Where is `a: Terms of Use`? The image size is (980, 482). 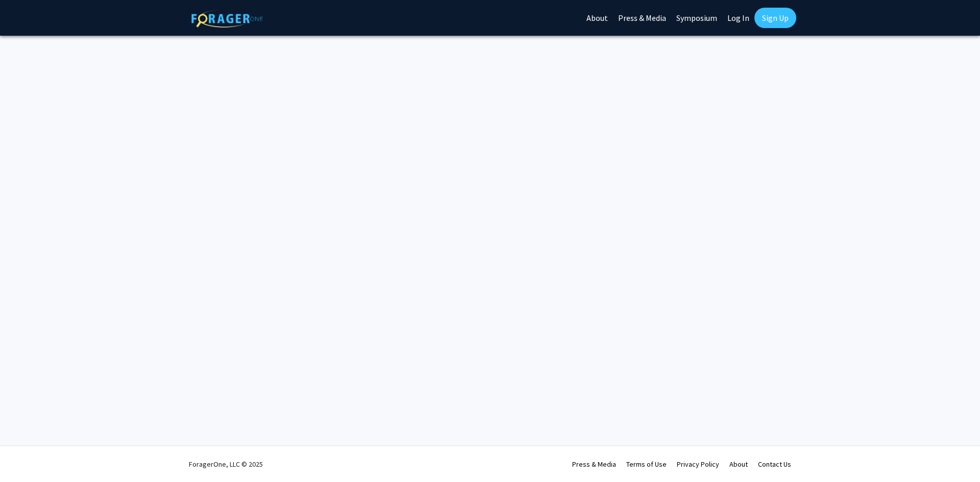
a: Terms of Use is located at coordinates (646, 464).